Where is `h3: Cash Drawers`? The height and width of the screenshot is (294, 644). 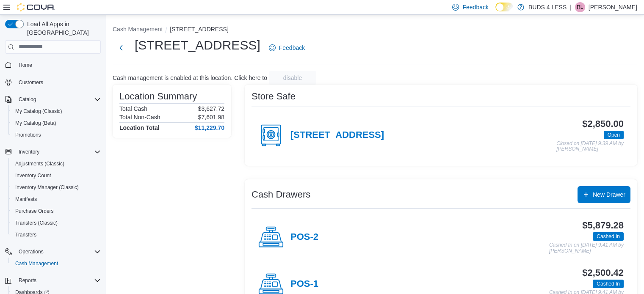
h3: Cash Drawers is located at coordinates (281, 194).